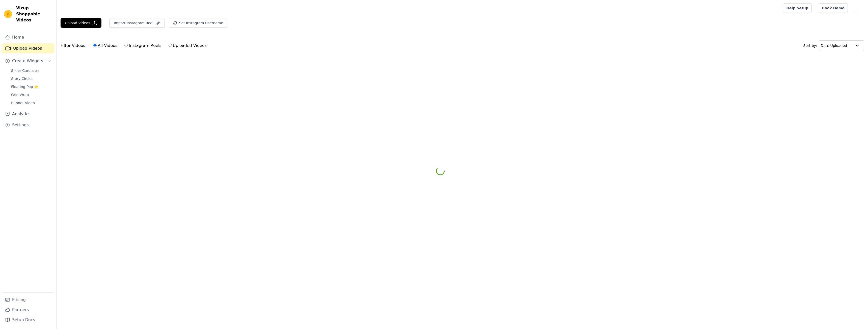 Image resolution: width=868 pixels, height=329 pixels. I want to click on a: Pricing, so click(28, 300).